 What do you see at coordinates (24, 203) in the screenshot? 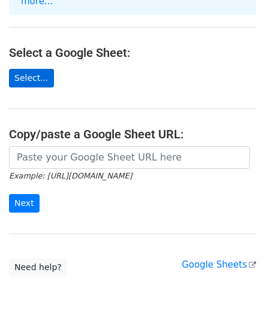
I see `input: Next` at bounding box center [24, 203].